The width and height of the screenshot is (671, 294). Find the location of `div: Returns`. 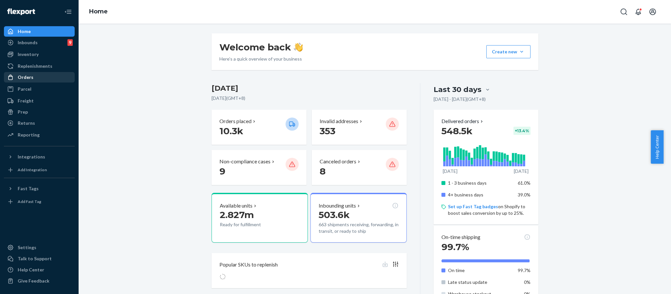

div: Returns is located at coordinates (26, 123).